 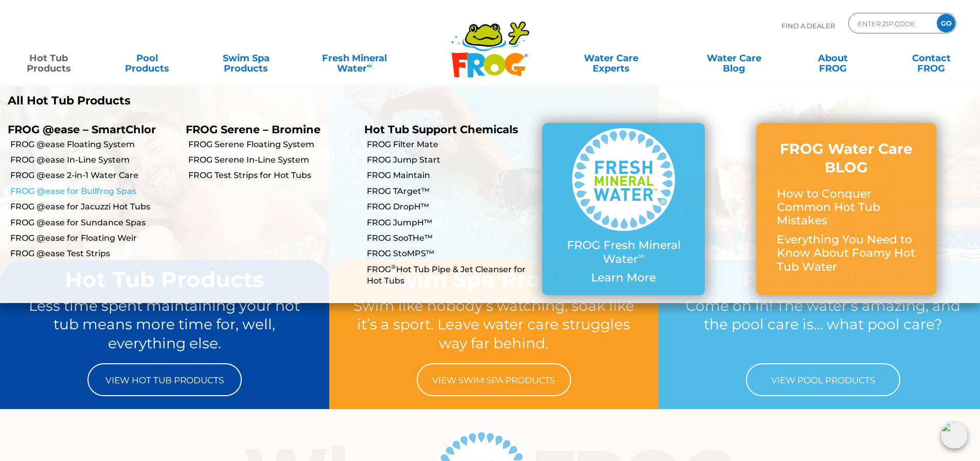 I want to click on a: FROG Fresh Mineral Water∞ Learn More, so click(x=624, y=209).